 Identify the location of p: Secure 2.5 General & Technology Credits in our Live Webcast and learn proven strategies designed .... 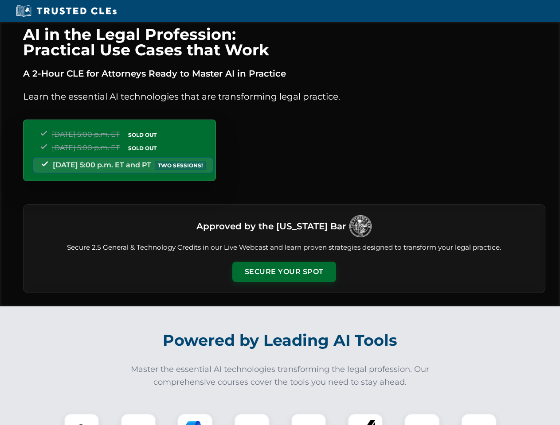
(284, 248).